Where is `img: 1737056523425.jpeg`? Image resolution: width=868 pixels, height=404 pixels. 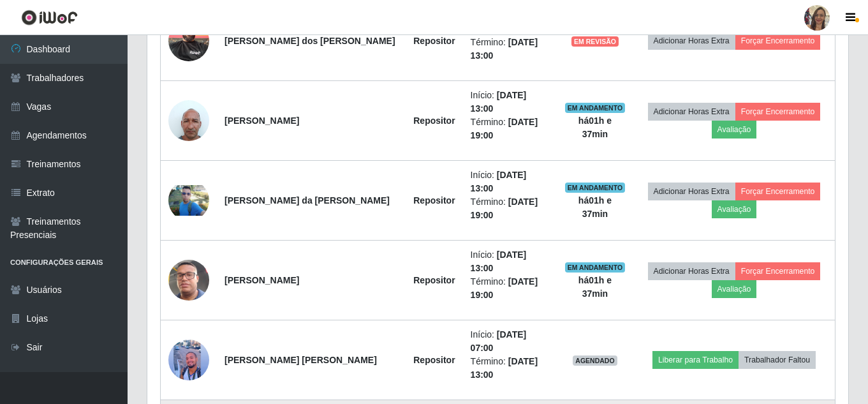 img: 1737056523425.jpeg is located at coordinates (189, 120).